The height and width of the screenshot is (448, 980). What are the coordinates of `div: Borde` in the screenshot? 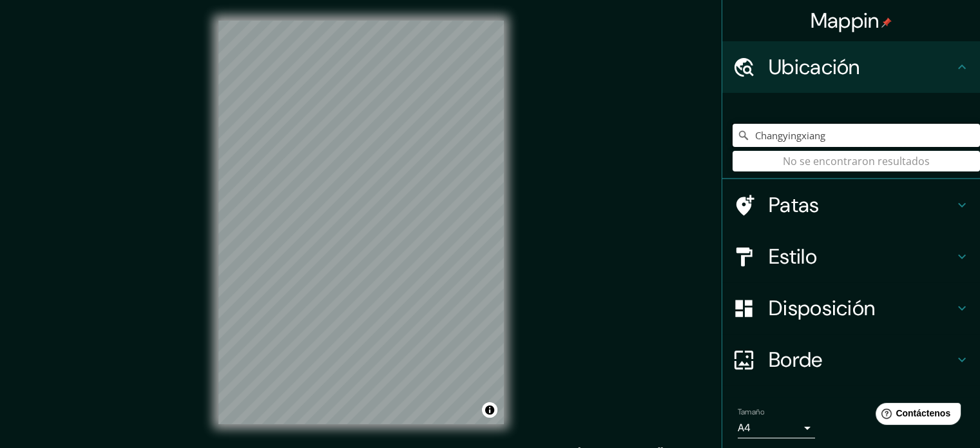 It's located at (851, 360).